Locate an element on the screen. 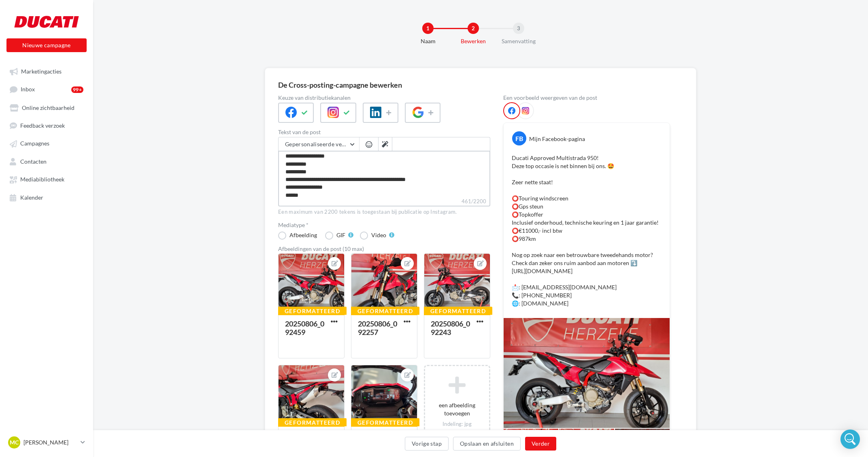 Image resolution: width=868 pixels, height=457 pixels. div: Mijn Facebook-pagina is located at coordinates (557, 139).